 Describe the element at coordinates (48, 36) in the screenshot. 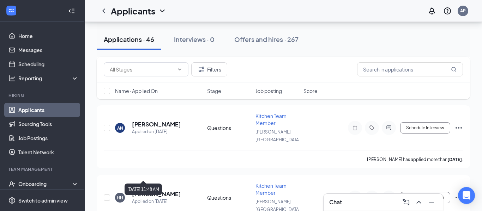

I see `a: Home` at that location.